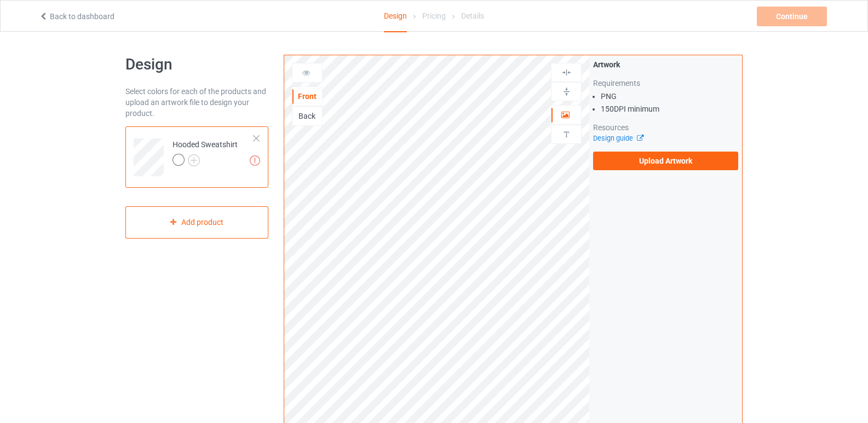 This screenshot has height=423, width=868. I want to click on div: Add product, so click(197, 222).